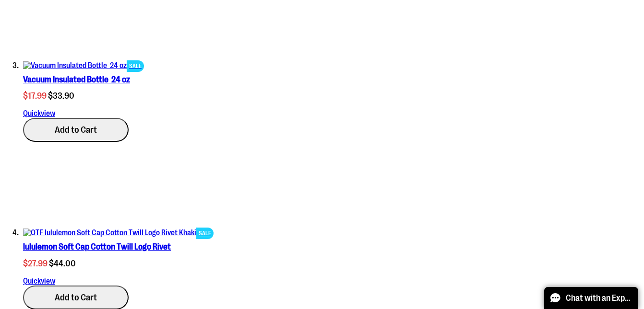  What do you see at coordinates (110, 233) in the screenshot?
I see `img: OTF lululemon Soft Cap Cotton Twill Logo Rivet Khaki` at bounding box center [110, 233].